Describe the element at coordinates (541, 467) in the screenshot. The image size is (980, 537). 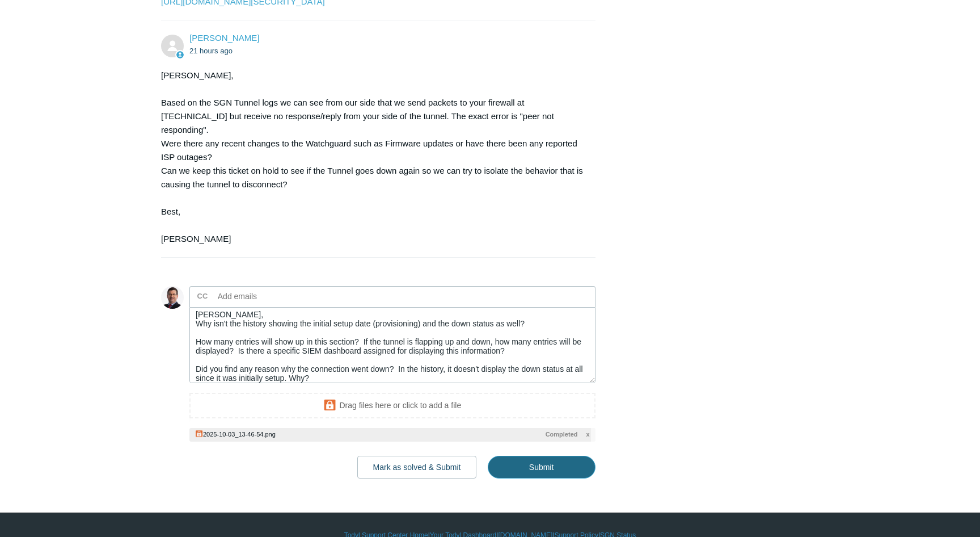
I see `input: Submit` at that location.